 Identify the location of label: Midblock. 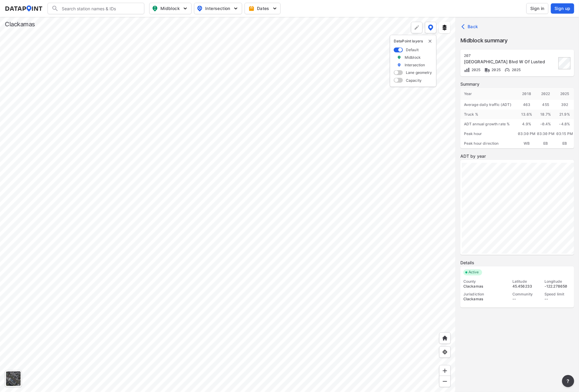
(413, 57).